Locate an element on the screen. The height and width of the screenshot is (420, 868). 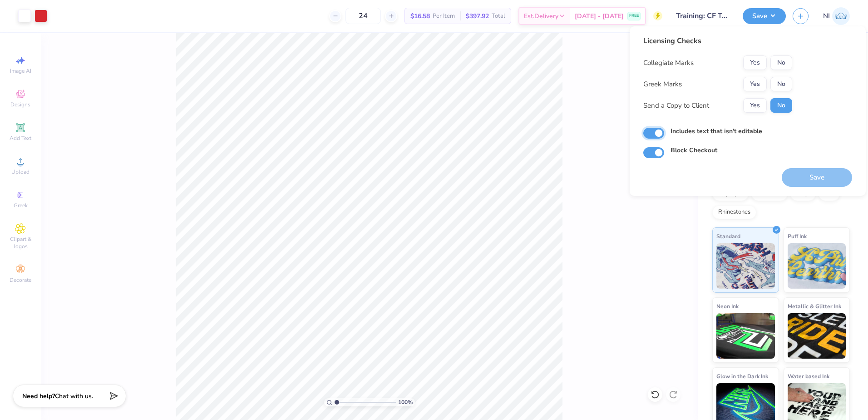
span: 100 % is located at coordinates (406, 402).